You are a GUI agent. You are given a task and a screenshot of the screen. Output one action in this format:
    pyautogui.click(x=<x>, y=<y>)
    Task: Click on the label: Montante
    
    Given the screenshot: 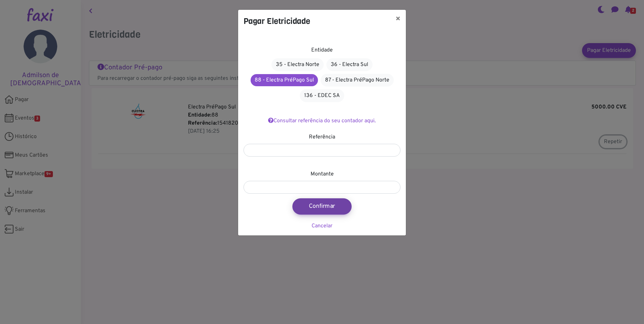 What is the action you would take?
    pyautogui.click(x=322, y=174)
    